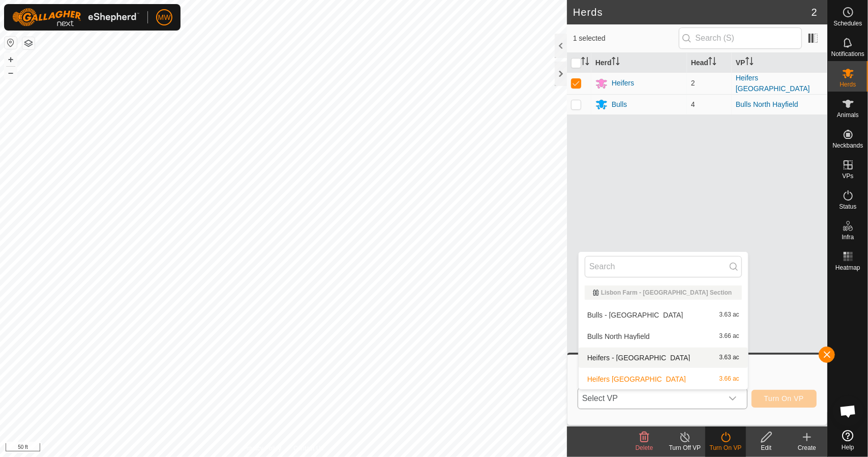  I want to click on div: Open chat, so click(848, 412).